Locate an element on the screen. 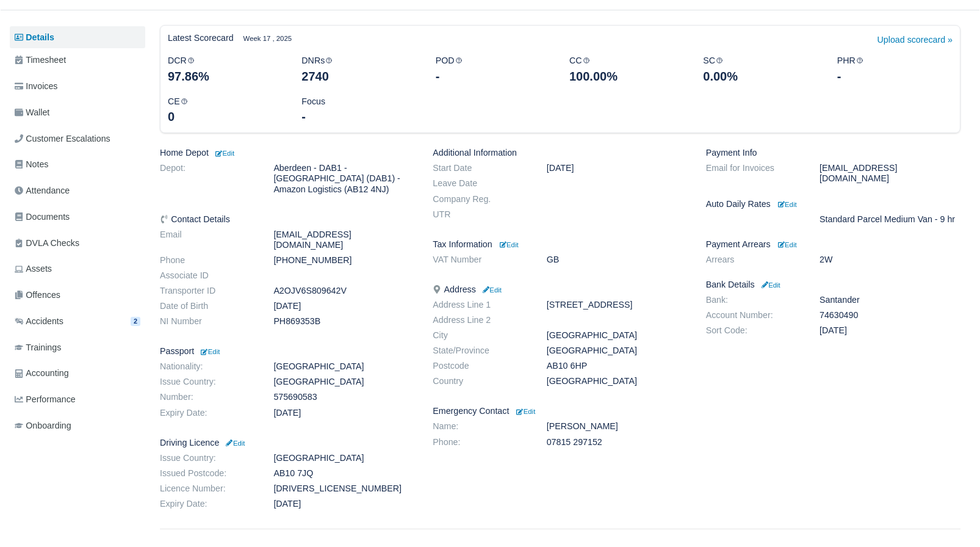  span: Customer Escalations is located at coordinates (62, 139).